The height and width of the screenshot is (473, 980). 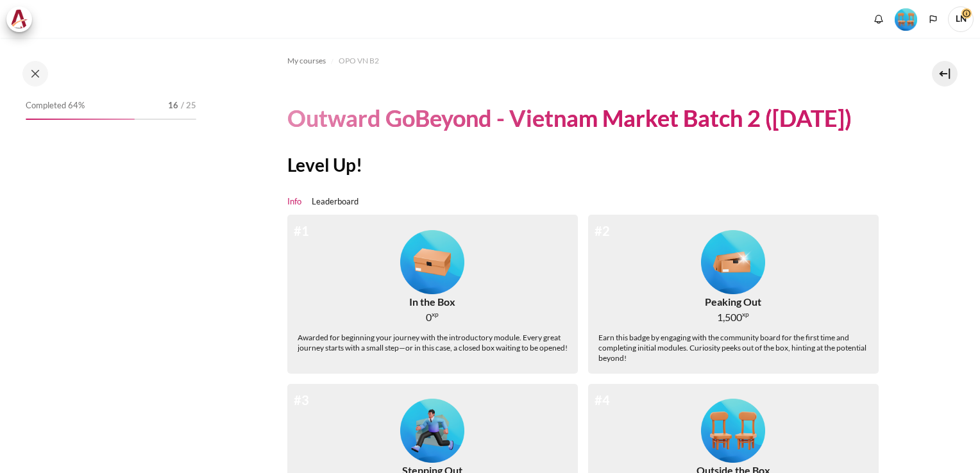 What do you see at coordinates (432, 302) in the screenshot?
I see `div: In the Box` at bounding box center [432, 302].